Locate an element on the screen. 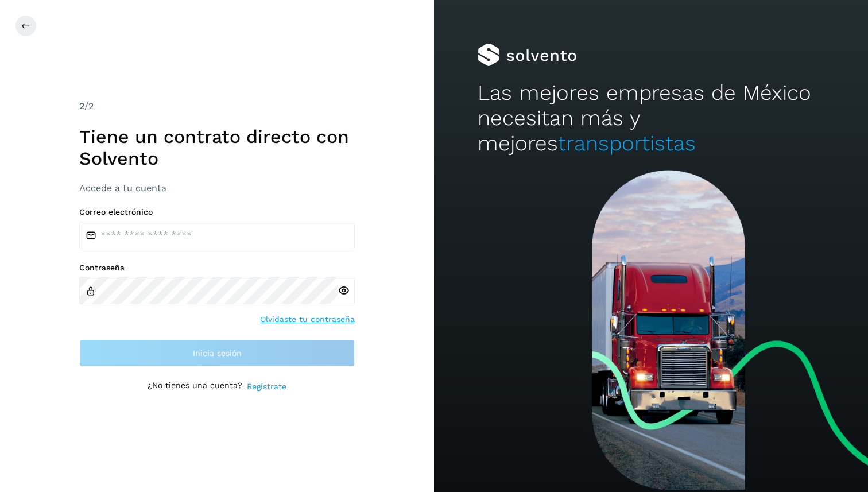 This screenshot has height=492, width=868. label: Contraseña is located at coordinates (217, 267).